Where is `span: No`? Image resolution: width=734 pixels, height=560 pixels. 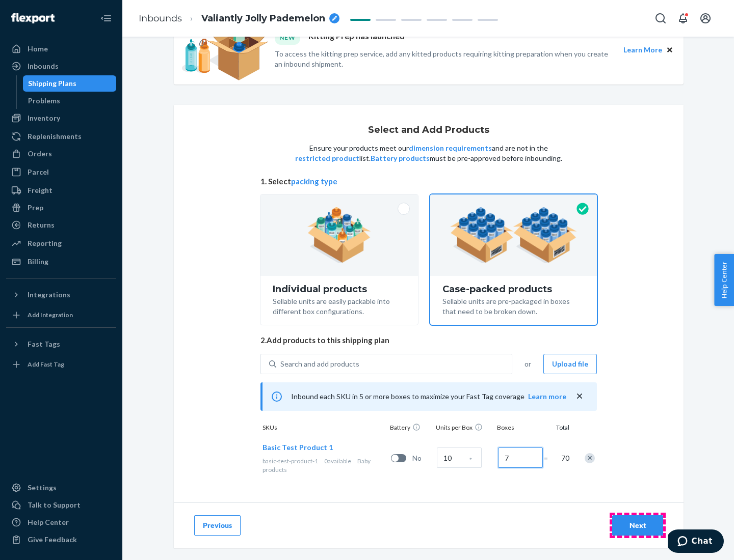
span: No is located at coordinates (422, 458).